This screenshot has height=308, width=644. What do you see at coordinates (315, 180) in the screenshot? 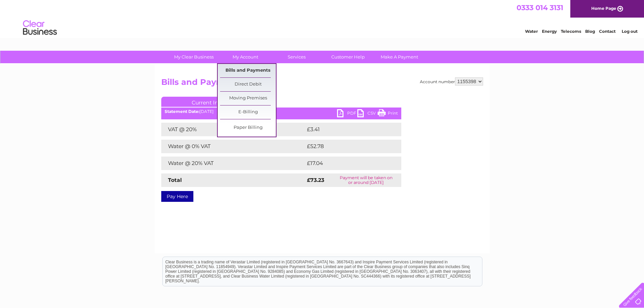
I see `strong: £73.23` at bounding box center [315, 180].